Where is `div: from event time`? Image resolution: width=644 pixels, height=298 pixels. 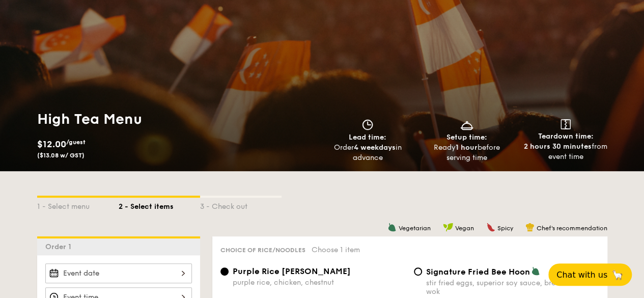 div: from event time is located at coordinates (565, 152).